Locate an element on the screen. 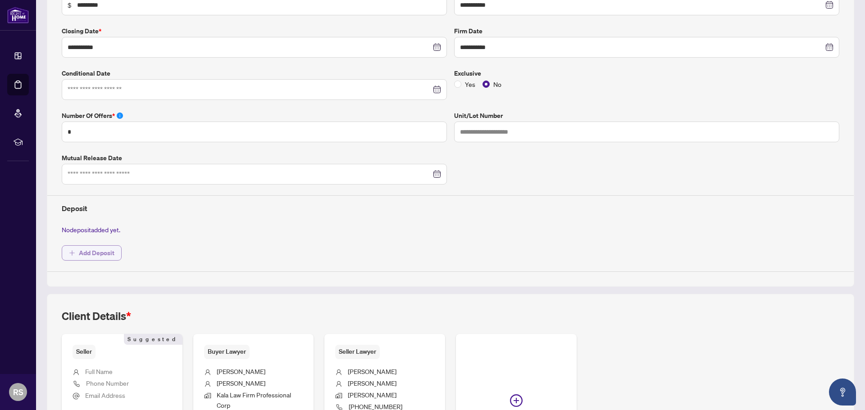  img: logo is located at coordinates (18, 15).